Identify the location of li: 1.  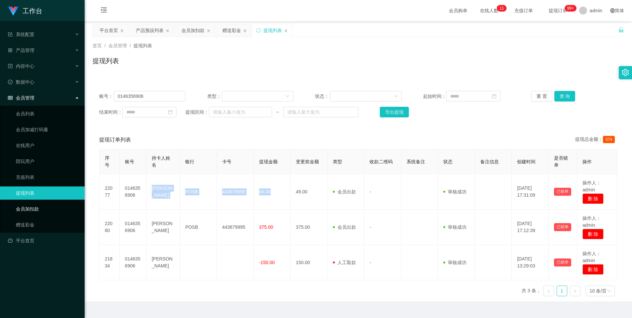
(562, 291).